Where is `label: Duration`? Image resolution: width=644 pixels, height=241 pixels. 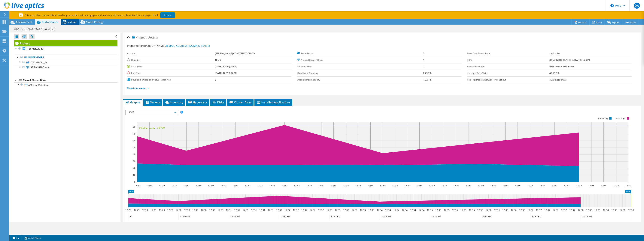
label: Duration is located at coordinates (171, 60).